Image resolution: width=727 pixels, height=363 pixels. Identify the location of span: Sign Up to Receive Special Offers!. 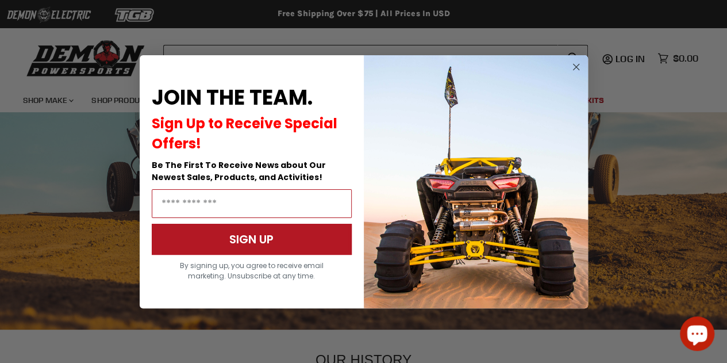
(244, 133).